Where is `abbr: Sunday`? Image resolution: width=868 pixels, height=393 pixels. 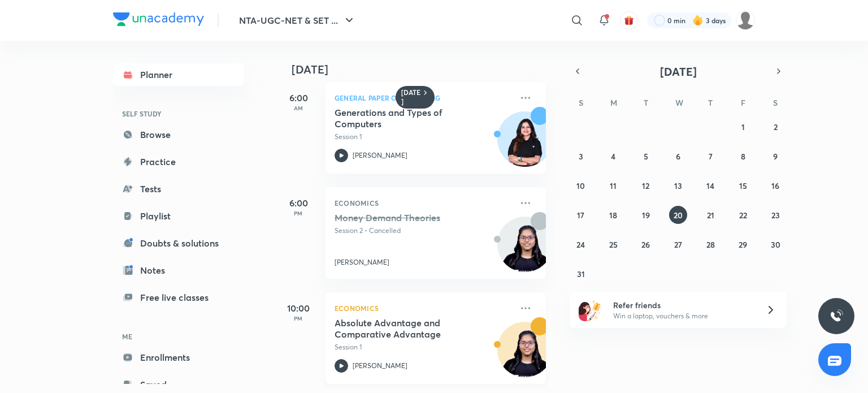
abbr: Sunday is located at coordinates (581, 102).